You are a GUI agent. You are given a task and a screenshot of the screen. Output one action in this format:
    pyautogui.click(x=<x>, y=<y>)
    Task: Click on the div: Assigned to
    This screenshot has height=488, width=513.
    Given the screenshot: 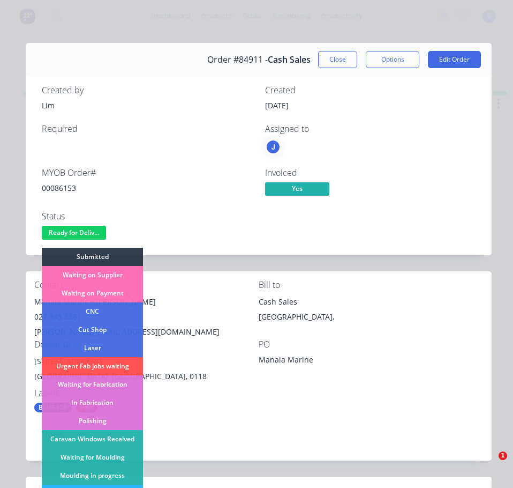 What is the action you would take?
    pyautogui.click(x=370, y=129)
    